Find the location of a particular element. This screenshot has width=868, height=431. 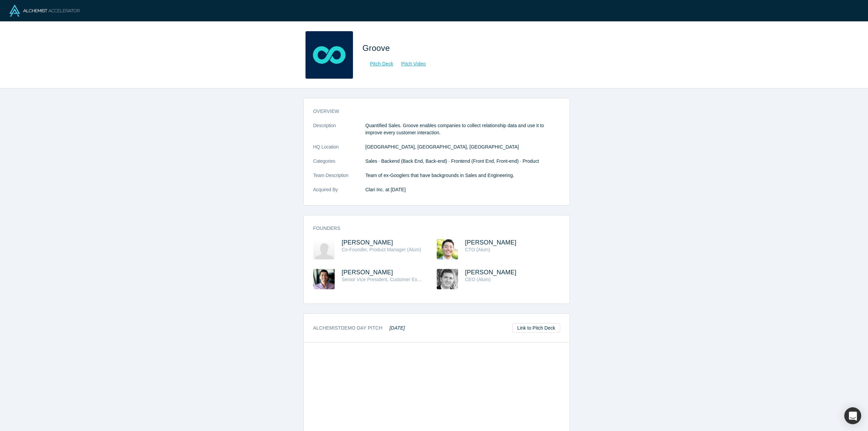

h3: overview is located at coordinates (432, 111).